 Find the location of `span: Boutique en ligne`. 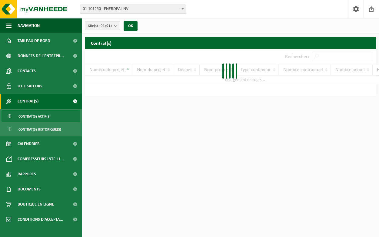

span: Boutique en ligne is located at coordinates (36, 205).